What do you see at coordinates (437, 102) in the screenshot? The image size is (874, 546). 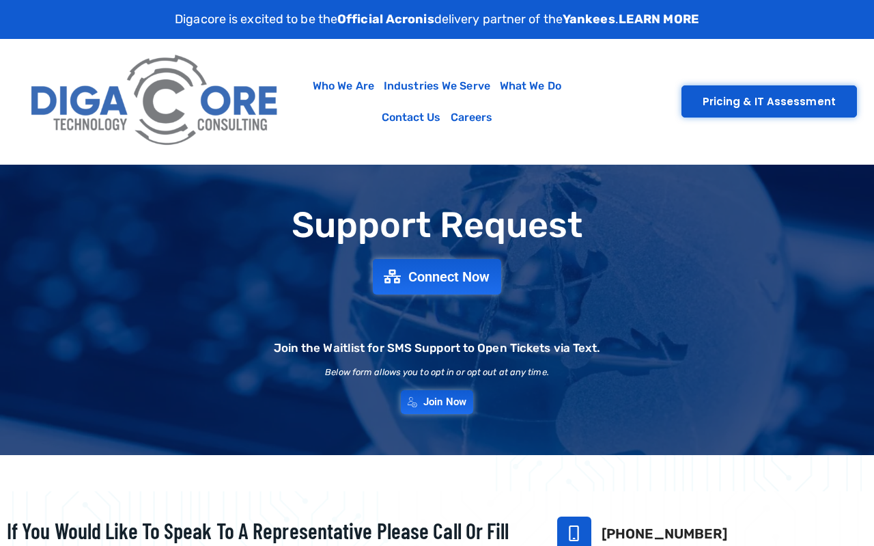 I see `nav: Menu` at bounding box center [437, 102].